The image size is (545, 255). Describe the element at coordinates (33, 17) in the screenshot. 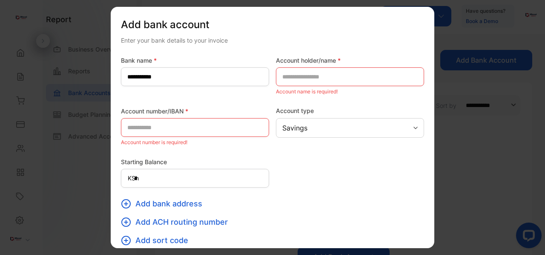

I see `div: v 4.0.25` at that location.